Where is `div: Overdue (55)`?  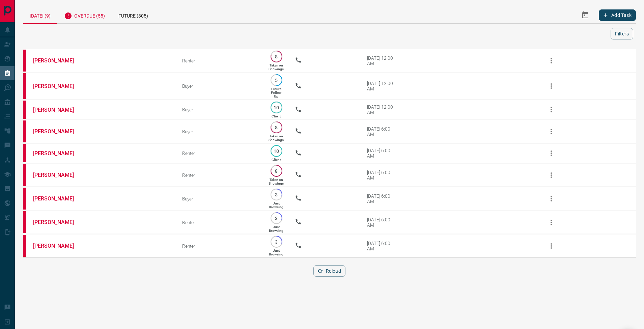 div: Overdue (55) is located at coordinates (85, 15).